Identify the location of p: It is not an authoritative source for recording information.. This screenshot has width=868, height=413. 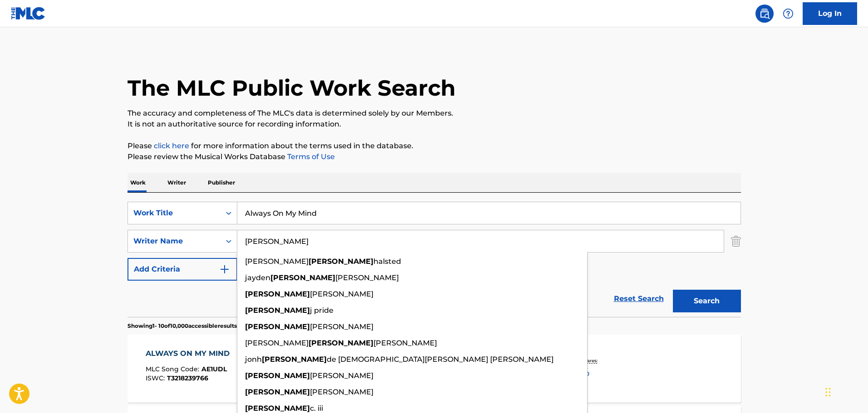
(434, 125).